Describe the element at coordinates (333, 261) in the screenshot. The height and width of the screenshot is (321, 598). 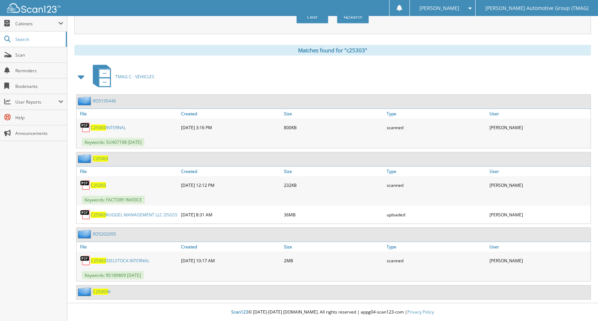
I see `div: 2MB` at that location.